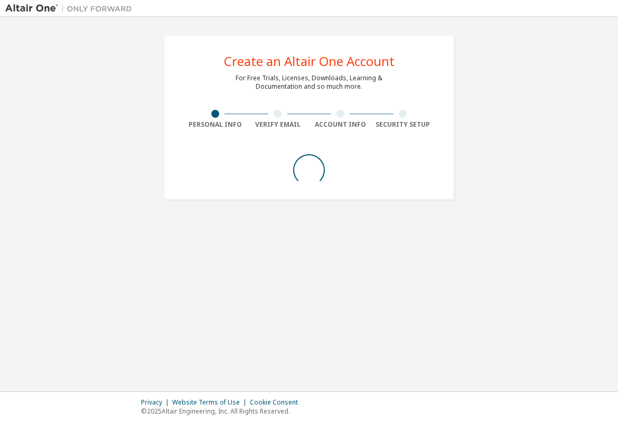  Describe the element at coordinates (309, 61) in the screenshot. I see `div: Create an Altair One Account` at that location.